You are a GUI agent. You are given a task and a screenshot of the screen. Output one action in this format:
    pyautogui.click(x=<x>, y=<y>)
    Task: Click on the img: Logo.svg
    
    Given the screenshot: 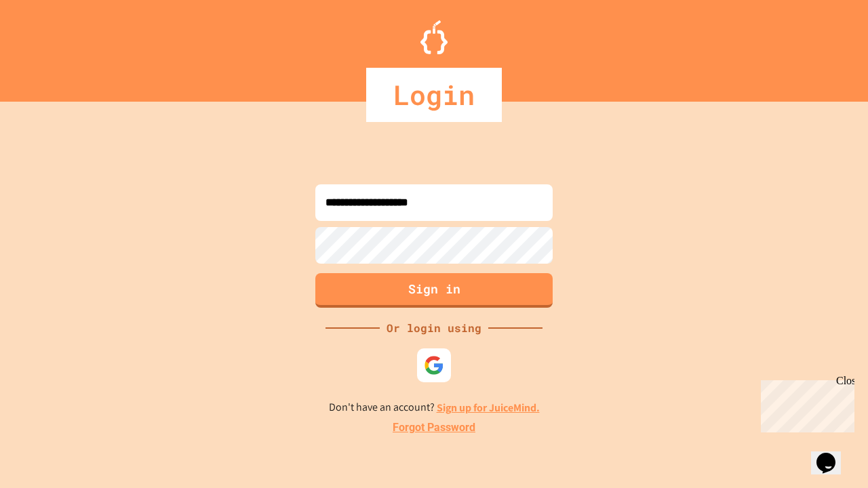 What is the action you would take?
    pyautogui.click(x=434, y=37)
    